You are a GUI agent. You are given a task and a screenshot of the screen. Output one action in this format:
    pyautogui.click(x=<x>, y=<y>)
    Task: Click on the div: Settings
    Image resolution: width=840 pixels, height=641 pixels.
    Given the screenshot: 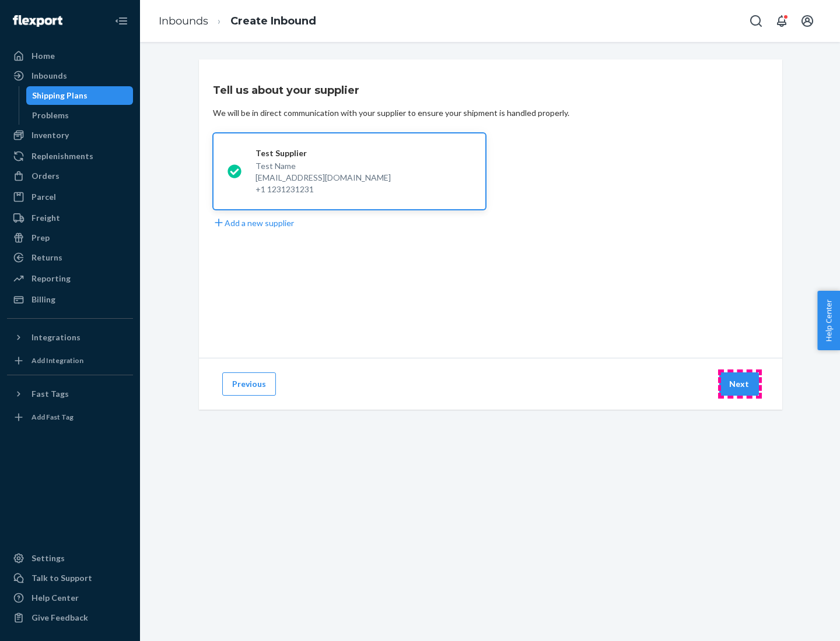 What is the action you would take?
    pyautogui.click(x=48, y=559)
    